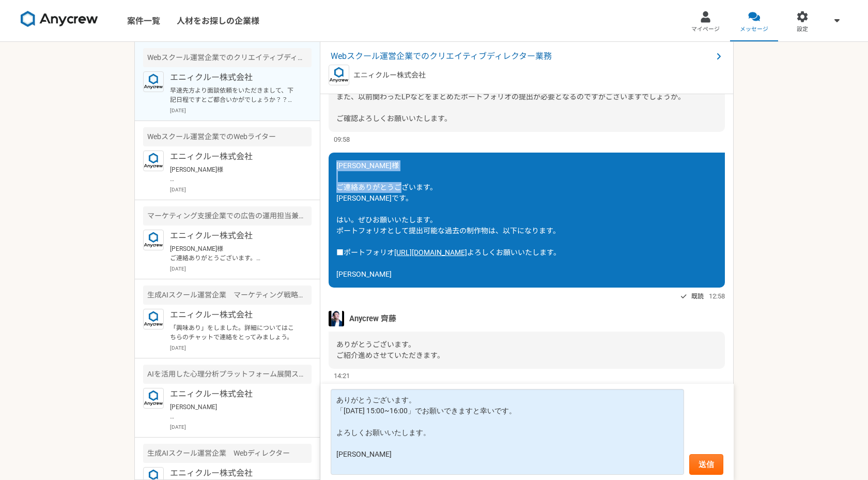  What do you see at coordinates (706, 464) in the screenshot?
I see `button: 送信` at bounding box center [706, 464].